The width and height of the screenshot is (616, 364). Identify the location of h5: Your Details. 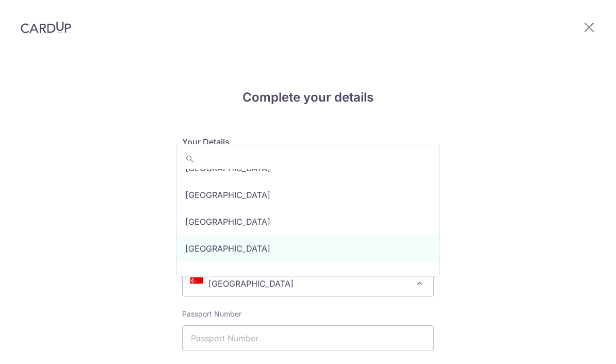
(308, 142).